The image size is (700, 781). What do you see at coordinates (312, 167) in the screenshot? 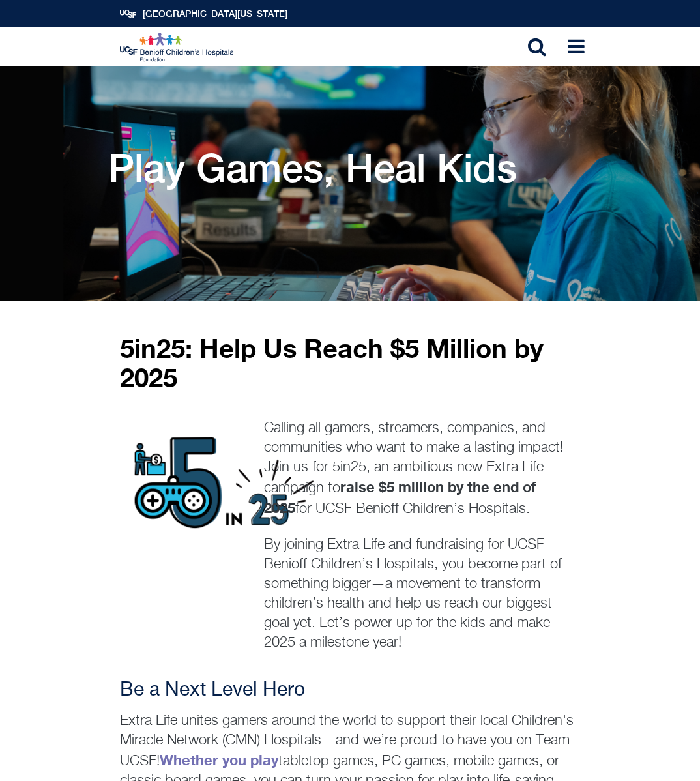
I see `h1: Play Games, Heal Kids` at bounding box center [312, 167].